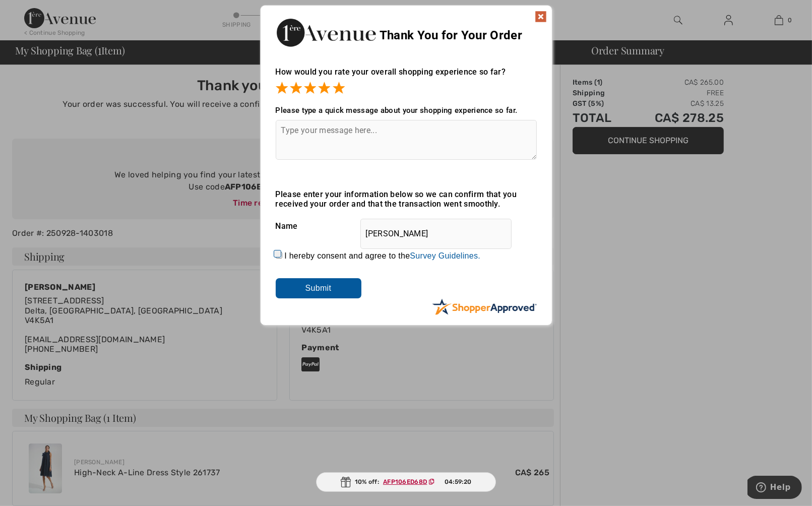  What do you see at coordinates (326, 32) in the screenshot?
I see `img: Thank You for Your Order` at bounding box center [326, 32].